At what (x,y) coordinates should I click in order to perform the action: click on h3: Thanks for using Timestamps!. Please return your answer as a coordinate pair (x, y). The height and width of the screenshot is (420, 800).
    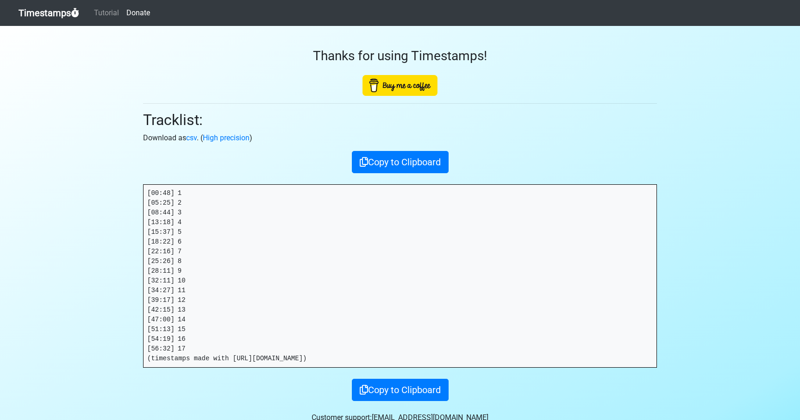
    Looking at the image, I should click on (400, 56).